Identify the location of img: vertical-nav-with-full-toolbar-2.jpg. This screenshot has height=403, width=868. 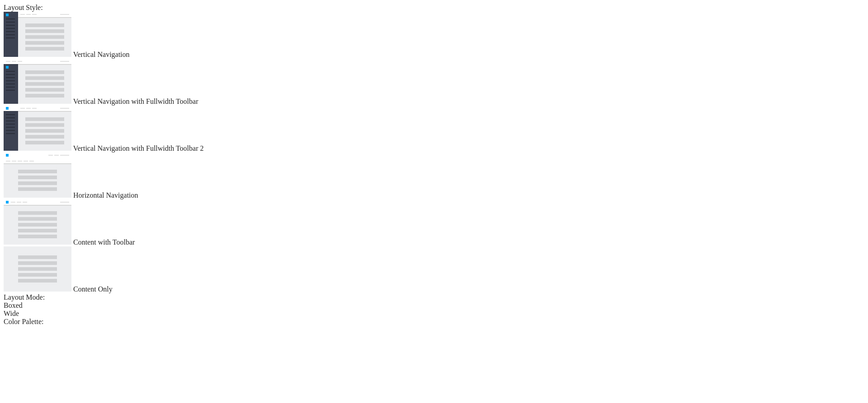
(37, 128).